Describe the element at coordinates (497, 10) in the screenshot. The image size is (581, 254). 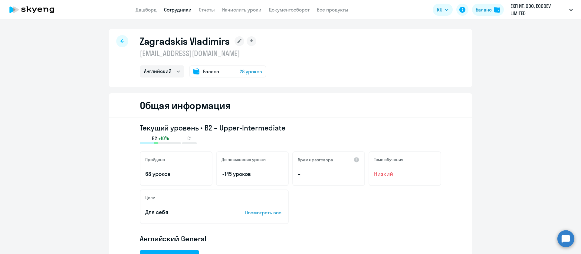
I see `img: balance` at that location.